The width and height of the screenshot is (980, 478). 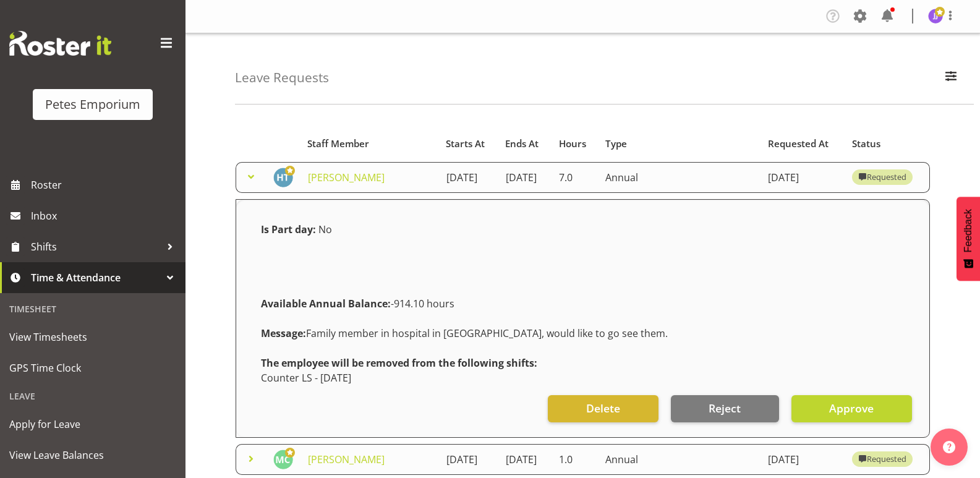 I want to click on span: Roster, so click(x=105, y=185).